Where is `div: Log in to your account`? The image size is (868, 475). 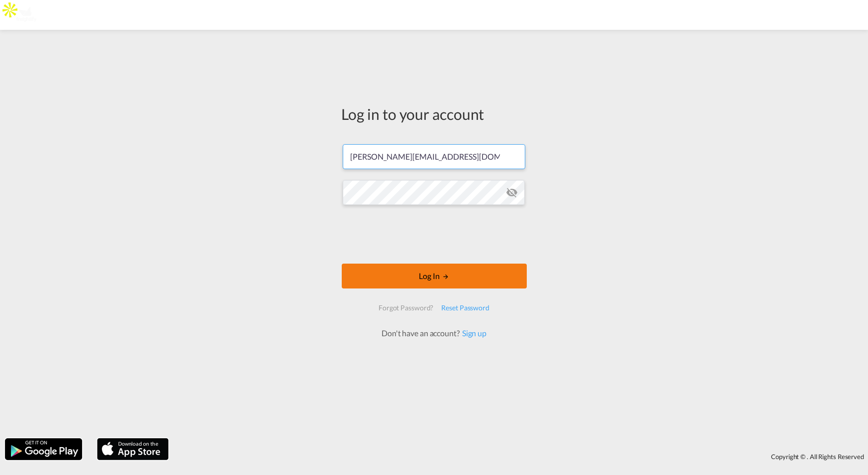
div: Log in to your account is located at coordinates (434, 114).